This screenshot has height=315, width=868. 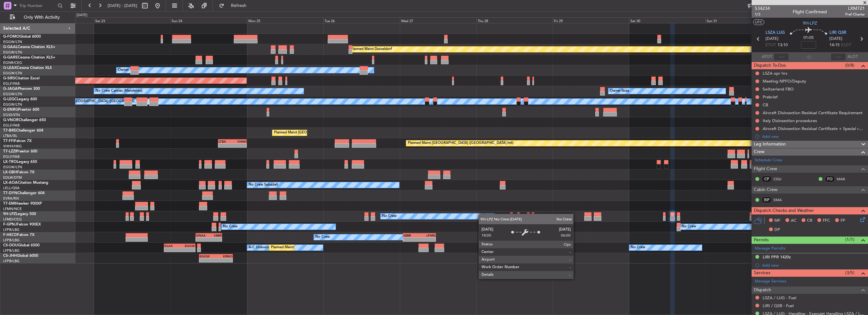 What do you see at coordinates (10, 235) in the screenshot?
I see `span: F-HECD` at bounding box center [10, 235].